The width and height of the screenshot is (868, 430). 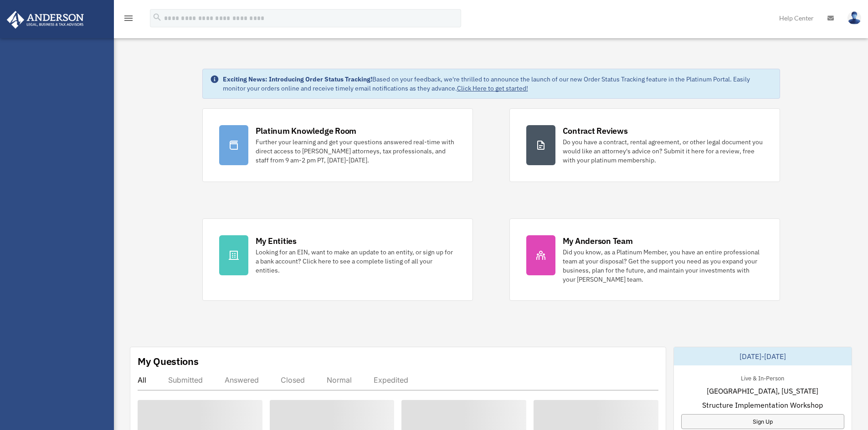 I want to click on div: Looking for an EIN, want to make an update to an entity, or sign up for a bank account? Click her..., so click(x=356, y=261).